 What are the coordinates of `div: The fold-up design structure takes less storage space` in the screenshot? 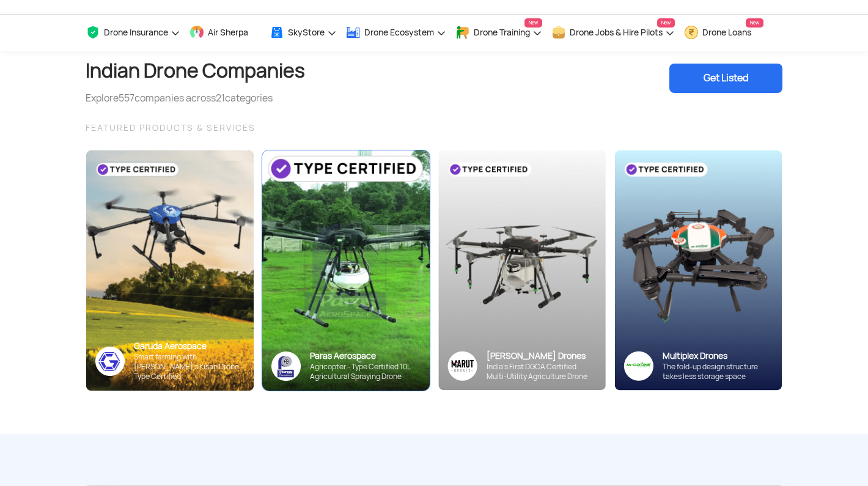 It's located at (718, 371).